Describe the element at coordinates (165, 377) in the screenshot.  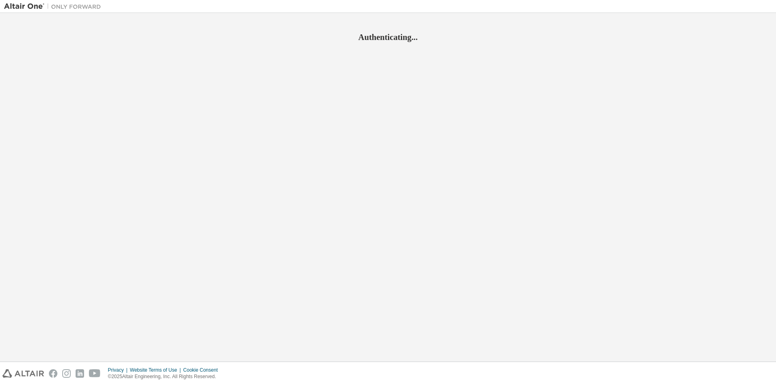
I see `p: © 2025 Altair Engineering, Inc. All Rights Reserved.` at that location.